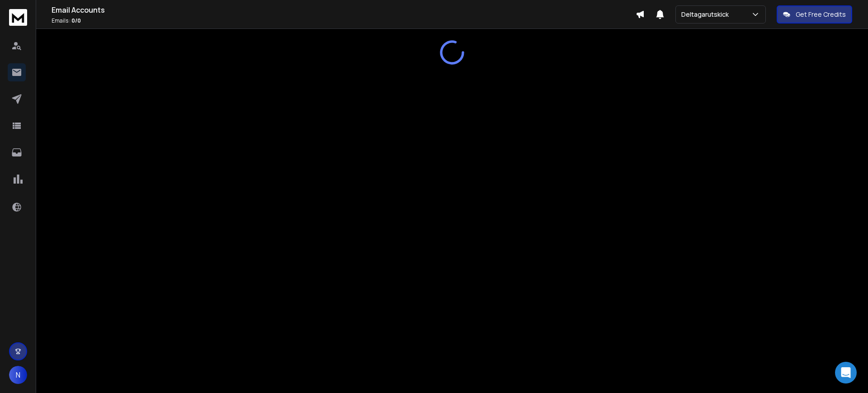  I want to click on p: Deltagarutskick, so click(707, 15).